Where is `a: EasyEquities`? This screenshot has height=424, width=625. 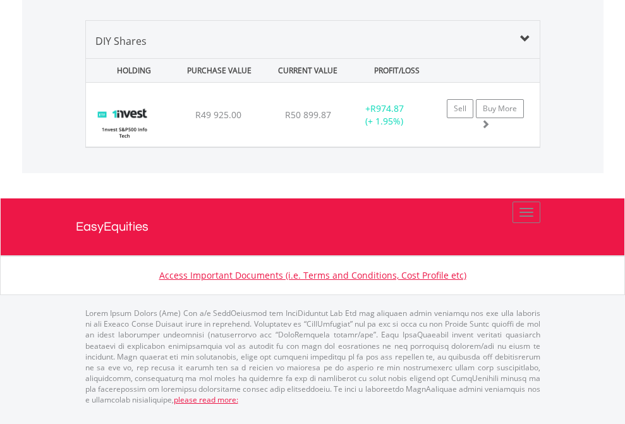
a: EasyEquities is located at coordinates (313, 227).